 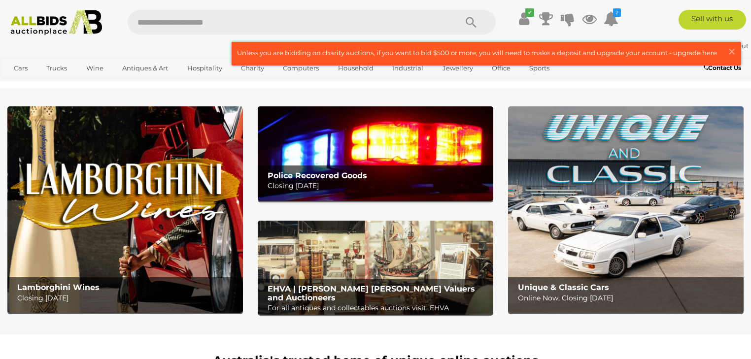 What do you see at coordinates (724, 68) in the screenshot?
I see `a: Contact Us` at bounding box center [724, 68].